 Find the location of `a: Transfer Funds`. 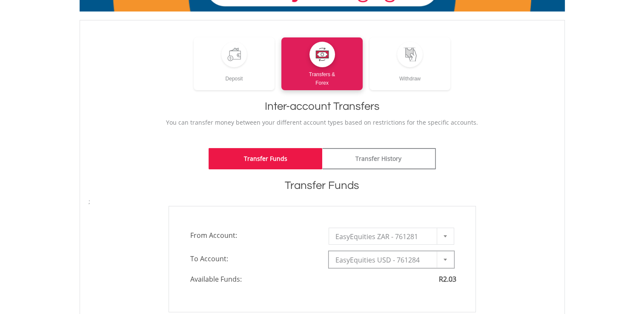

a: Transfer Funds is located at coordinates (265, 158).